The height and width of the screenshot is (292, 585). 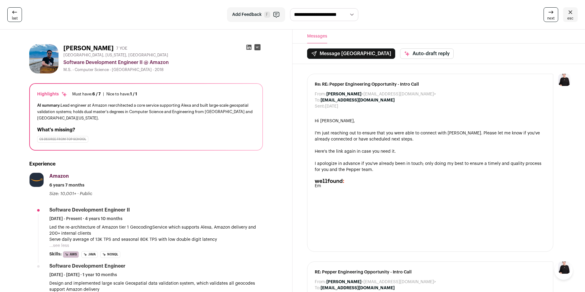 I want to click on p: Led the re-architecture of Amazon tier 1 GeocodingService which supports Alexa, Amazon delivery a..., so click(x=156, y=233).